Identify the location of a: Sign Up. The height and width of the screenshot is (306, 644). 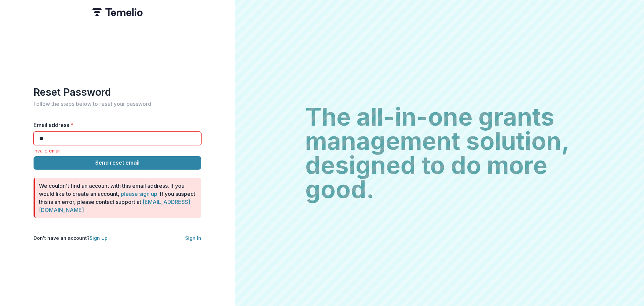
(99, 238).